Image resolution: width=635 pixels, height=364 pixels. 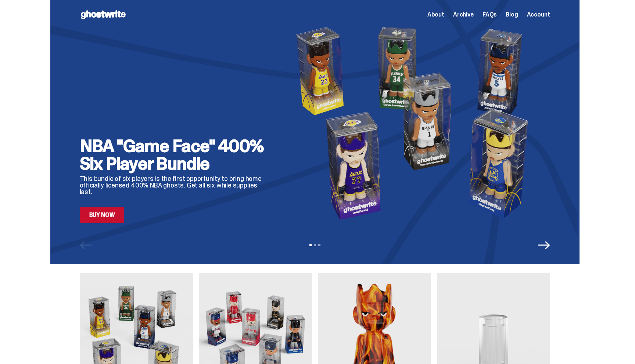 What do you see at coordinates (490, 15) in the screenshot?
I see `a: FAQs` at bounding box center [490, 15].